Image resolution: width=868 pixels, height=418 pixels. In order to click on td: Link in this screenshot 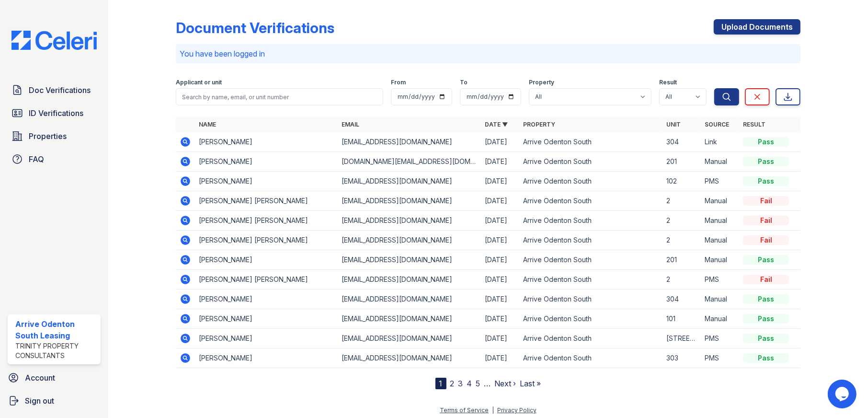, I will do `click(720, 142)`.